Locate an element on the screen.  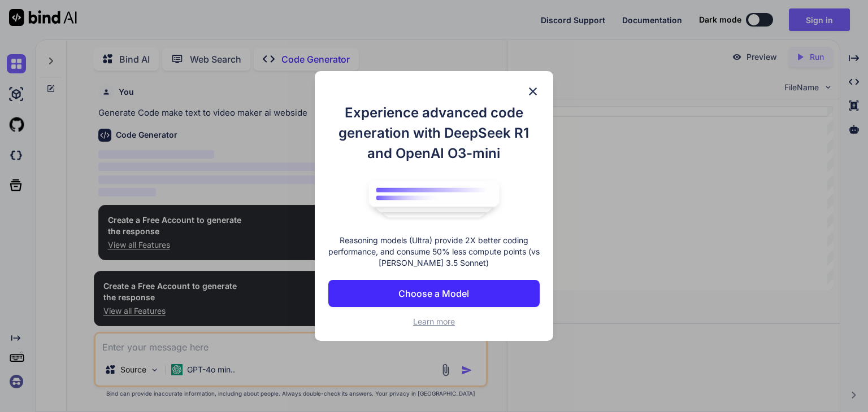
img: close is located at coordinates (533, 92).